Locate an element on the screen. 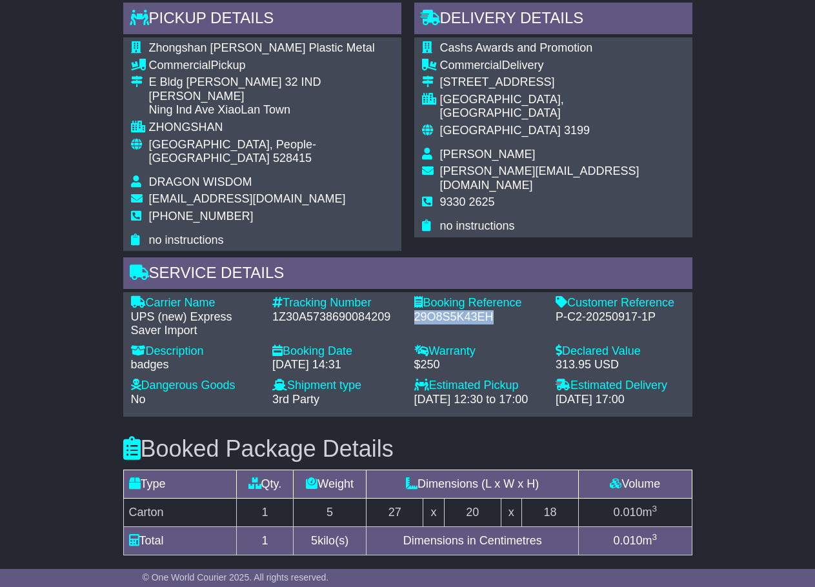 The image size is (815, 587). td: 18 is located at coordinates (550, 512).